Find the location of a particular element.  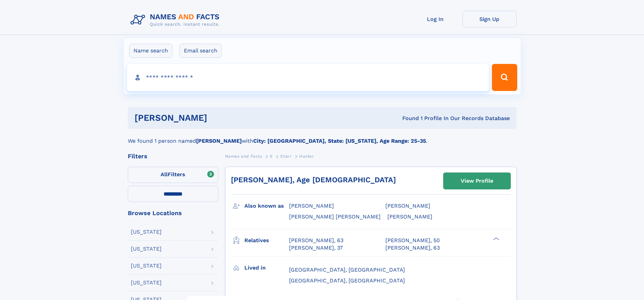

div: Found 1 Profile In Our Records Database is located at coordinates (407, 118).